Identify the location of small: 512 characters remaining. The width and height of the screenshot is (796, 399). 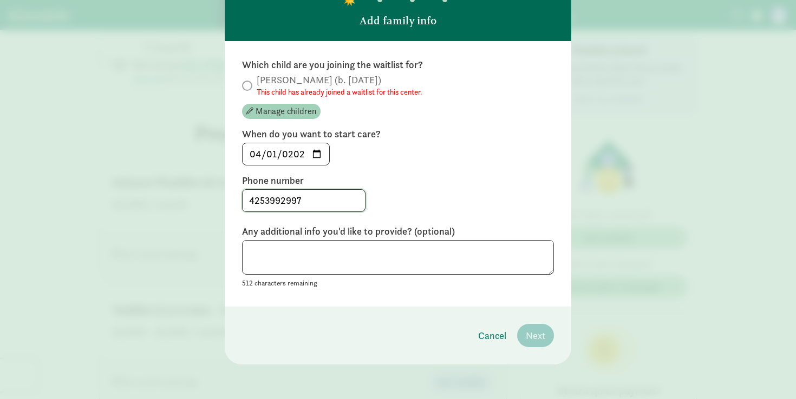
(279, 283).